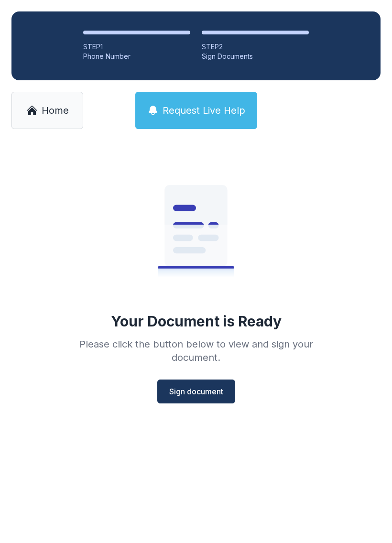  Describe the element at coordinates (204, 110) in the screenshot. I see `span: Request Live Help` at that location.